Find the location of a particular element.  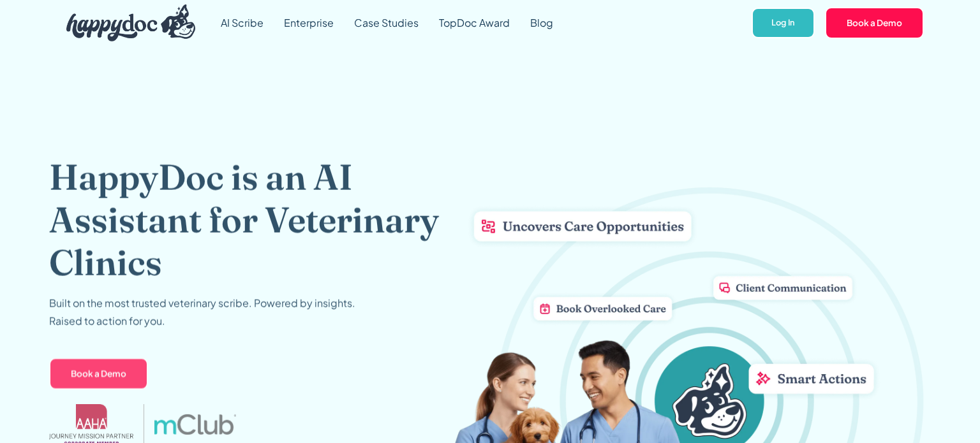

a: home is located at coordinates (125, 23).